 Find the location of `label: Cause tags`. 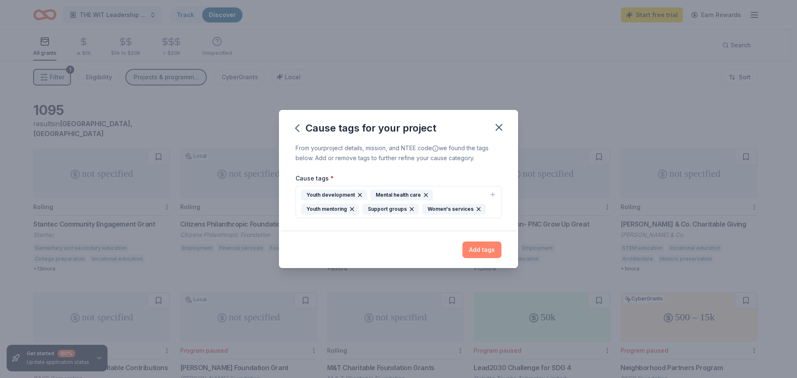

label: Cause tags is located at coordinates (315, 178).